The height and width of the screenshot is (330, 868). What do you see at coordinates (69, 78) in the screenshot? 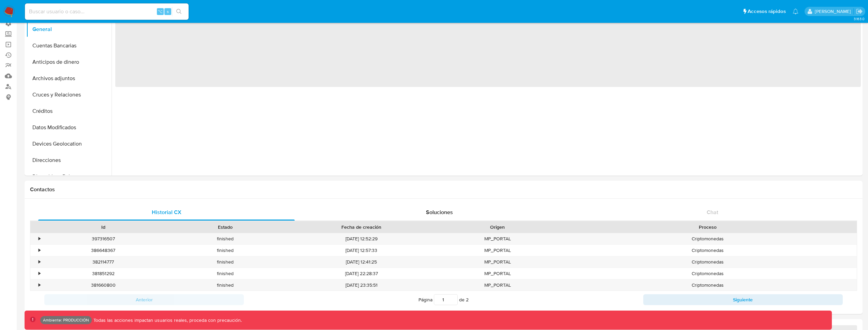
I see `button: Archivos adjuntos` at bounding box center [69, 78].